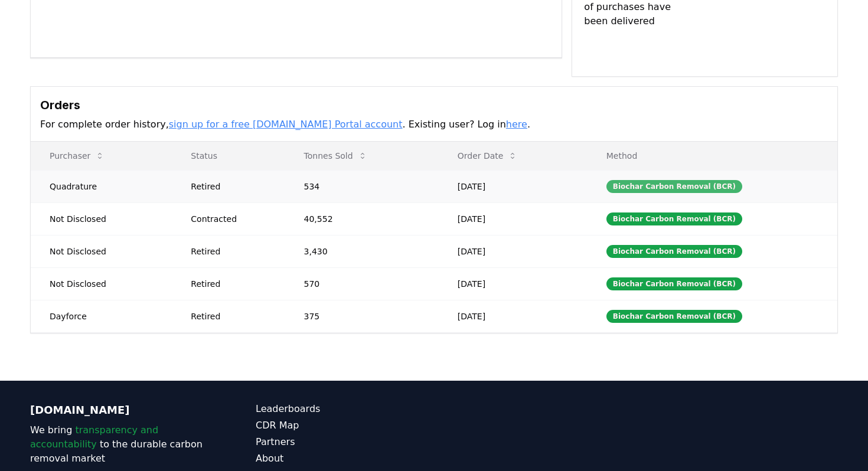 The height and width of the screenshot is (471, 868). Describe the element at coordinates (434, 105) in the screenshot. I see `h3: Orders` at that location.